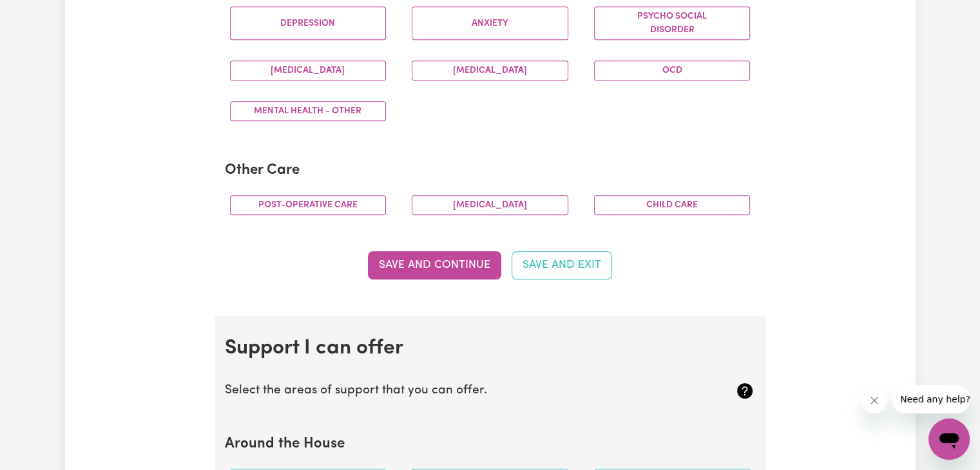 This screenshot has width=980, height=470. What do you see at coordinates (562, 265) in the screenshot?
I see `button: Save and Exit` at bounding box center [562, 265].